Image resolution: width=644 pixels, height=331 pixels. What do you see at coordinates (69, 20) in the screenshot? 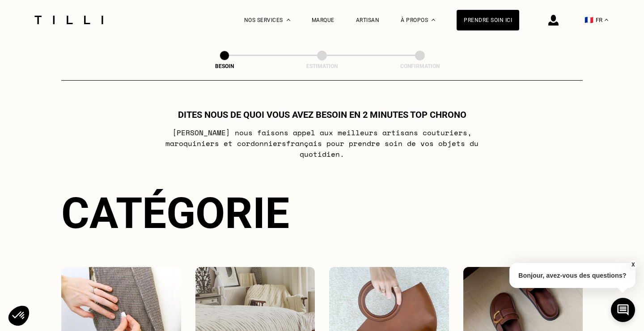
I see `img: Logo du service de couturière Tilli` at bounding box center [69, 20].